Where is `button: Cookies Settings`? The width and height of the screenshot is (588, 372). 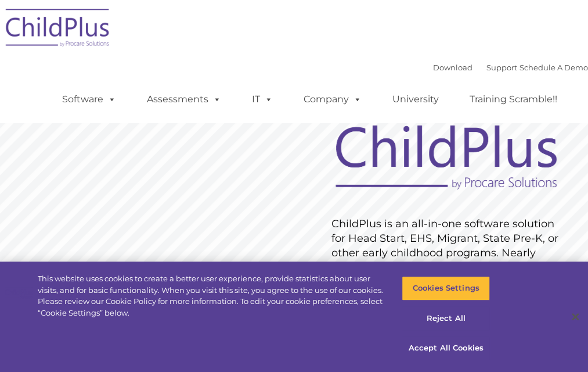 button: Cookies Settings is located at coordinates (446, 288).